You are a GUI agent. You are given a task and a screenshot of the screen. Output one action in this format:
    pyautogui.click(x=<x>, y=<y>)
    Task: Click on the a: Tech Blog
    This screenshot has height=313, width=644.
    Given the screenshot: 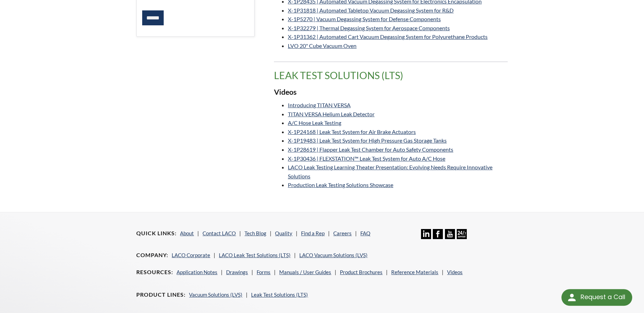 What is the action you would take?
    pyautogui.click(x=255, y=233)
    